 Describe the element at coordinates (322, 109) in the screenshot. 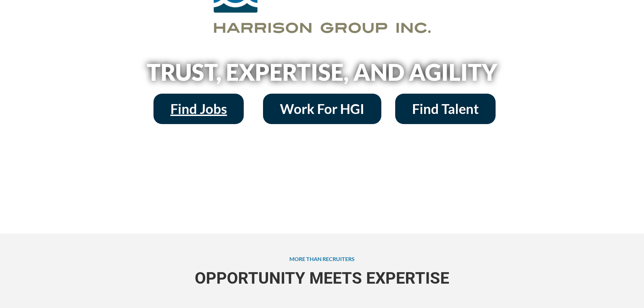

I see `a: Work For HGI` at that location.